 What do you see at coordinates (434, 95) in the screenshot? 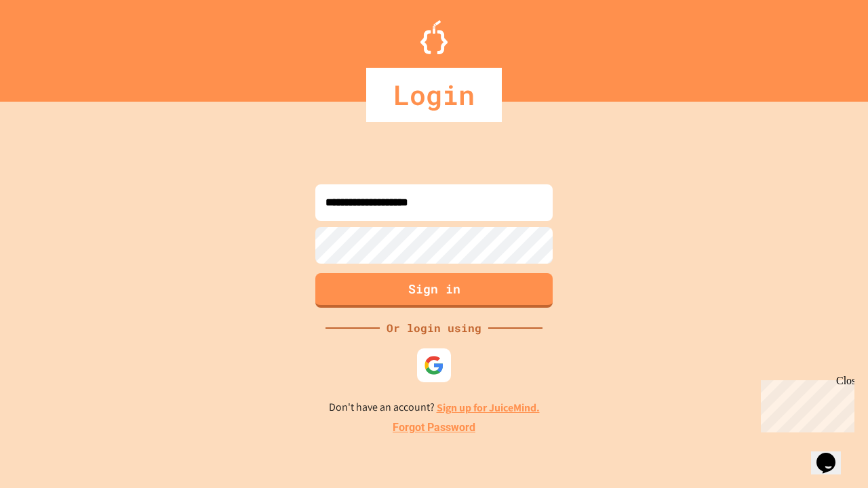
I see `div: Login` at bounding box center [434, 95].